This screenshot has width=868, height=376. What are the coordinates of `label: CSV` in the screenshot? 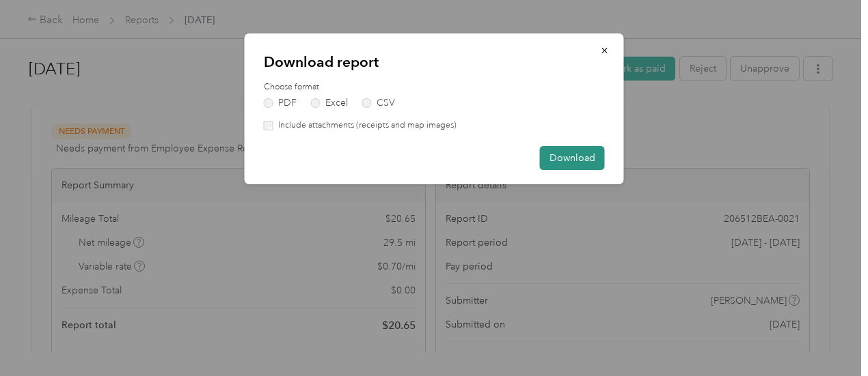 It's located at (379, 103).